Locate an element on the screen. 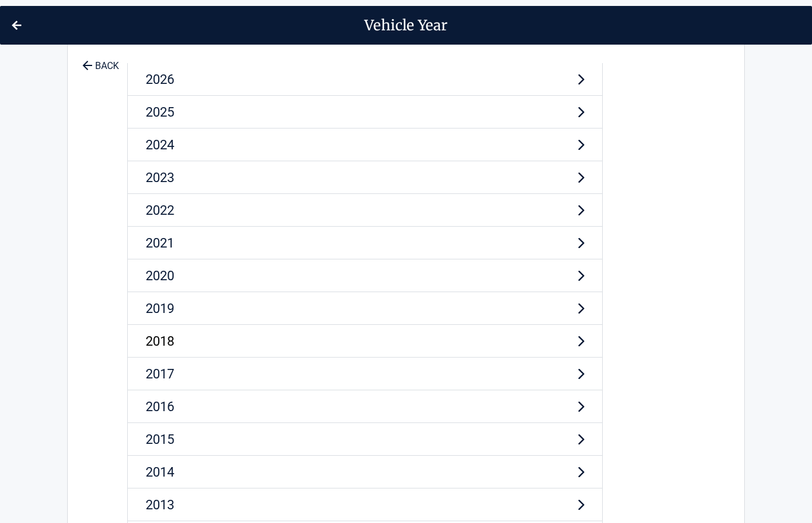 Image resolution: width=812 pixels, height=523 pixels. a: 2023 is located at coordinates (365, 177).